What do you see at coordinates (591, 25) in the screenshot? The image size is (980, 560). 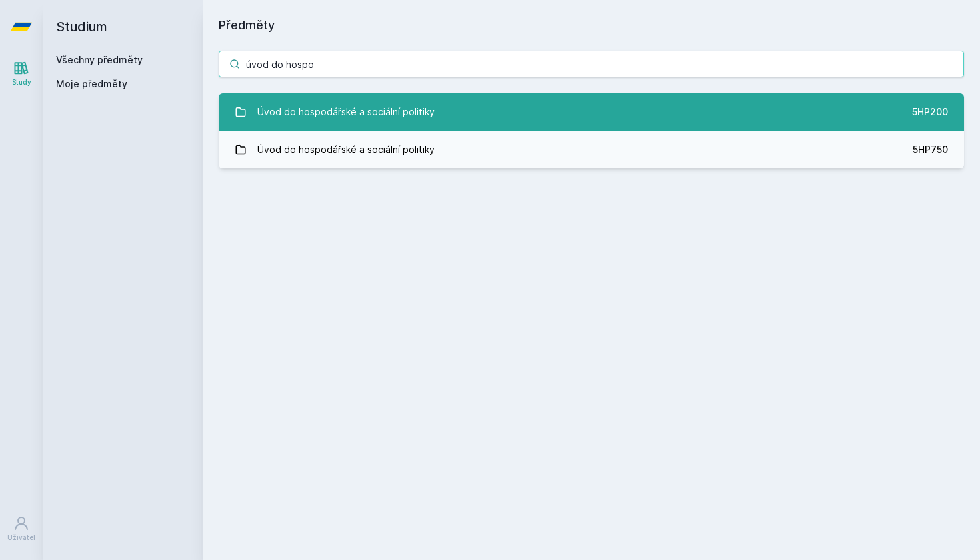 I see `h1: Předměty` at bounding box center [591, 25].